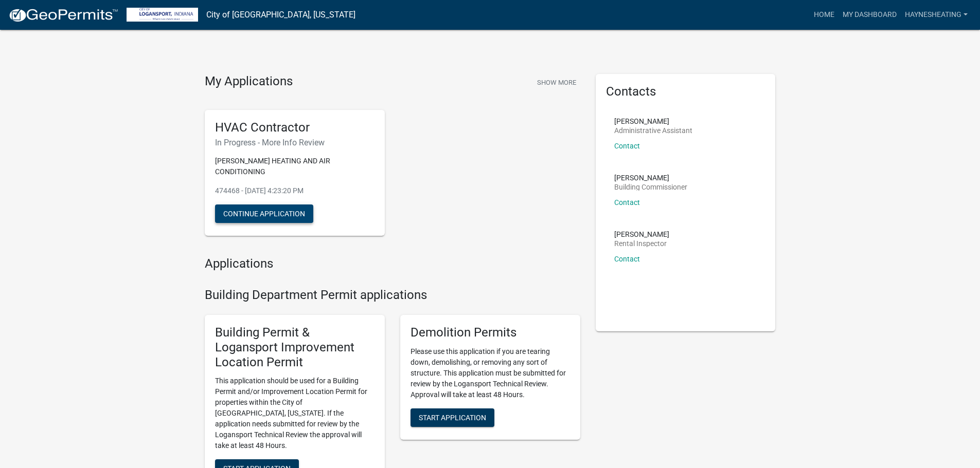 This screenshot has height=468, width=980. I want to click on h5: Contacts, so click(686, 91).